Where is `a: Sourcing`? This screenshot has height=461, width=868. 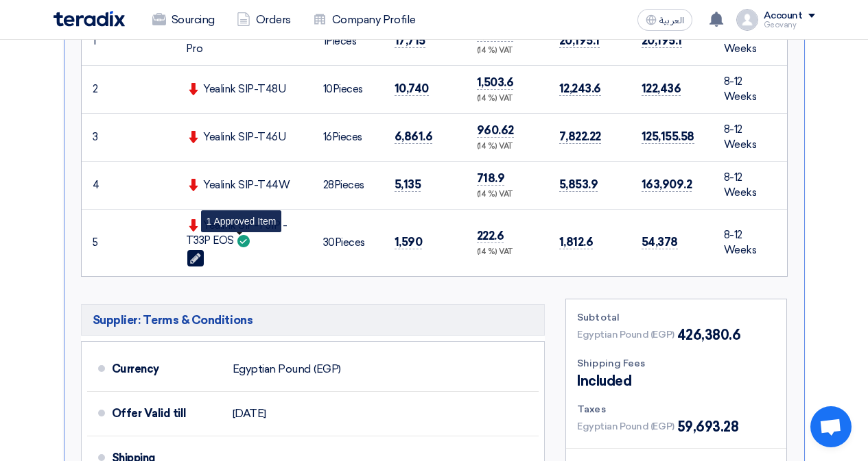
a: Sourcing is located at coordinates (183, 20).